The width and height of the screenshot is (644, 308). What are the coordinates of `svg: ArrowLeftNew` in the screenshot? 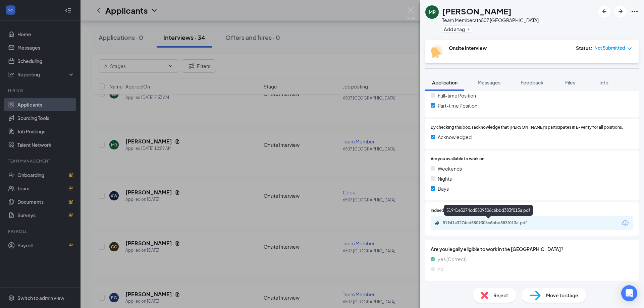 It's located at (604, 12).